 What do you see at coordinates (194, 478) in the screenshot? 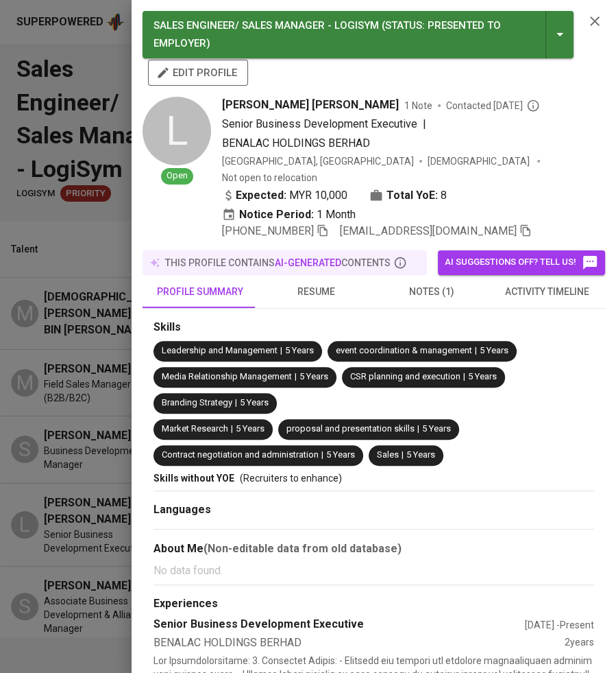
I see `span: Skills without YOE` at bounding box center [194, 478].